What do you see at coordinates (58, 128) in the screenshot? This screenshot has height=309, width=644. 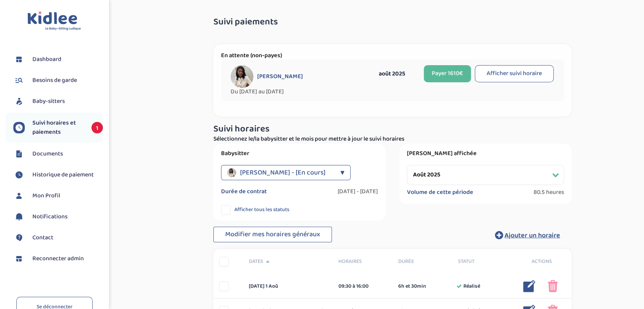 I see `a: Suivi horaires et paiements 1` at bounding box center [58, 128].